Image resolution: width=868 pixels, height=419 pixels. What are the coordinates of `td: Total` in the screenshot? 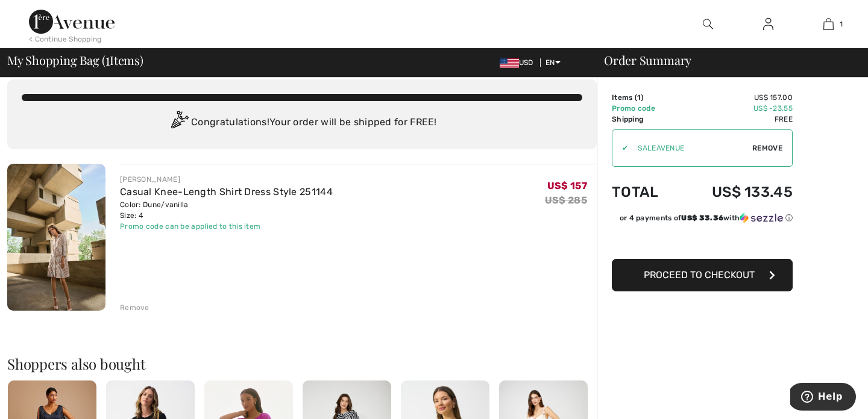 It's located at (644, 192).